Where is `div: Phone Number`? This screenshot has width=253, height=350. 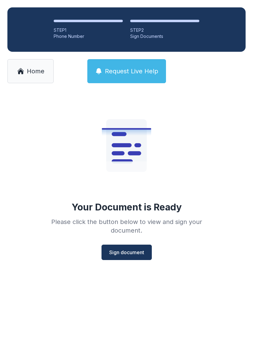 div: Phone Number is located at coordinates (88, 36).